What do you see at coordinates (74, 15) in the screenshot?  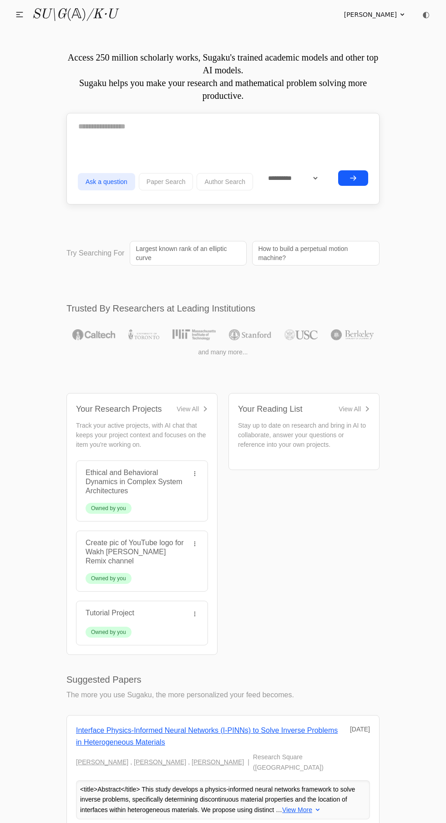 I see `a: SU\G(𝔸)/K·U` at bounding box center [74, 15].